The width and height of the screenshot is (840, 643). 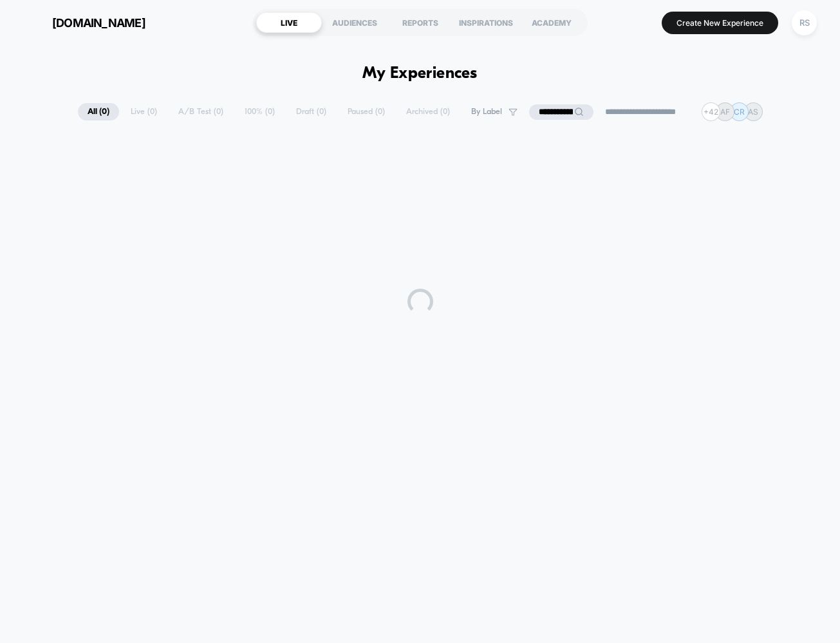 I want to click on div: AUDIENCES, so click(x=354, y=23).